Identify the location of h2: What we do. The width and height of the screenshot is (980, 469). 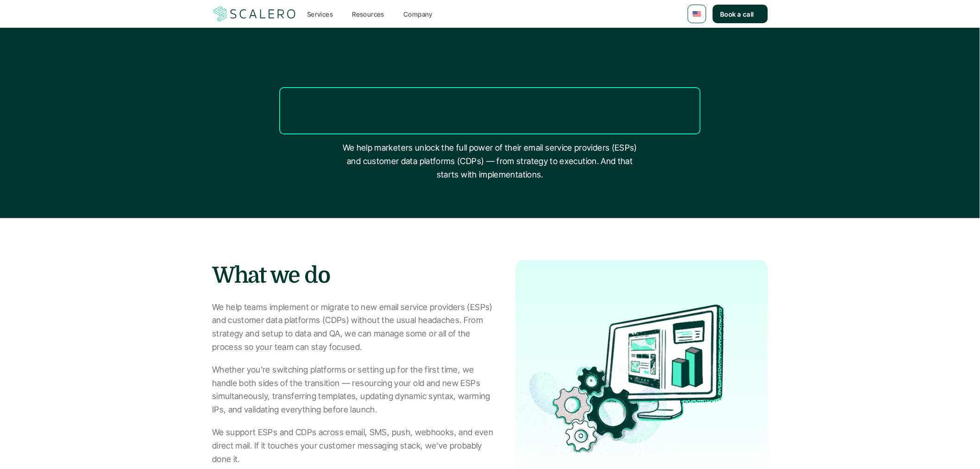
(351, 275).